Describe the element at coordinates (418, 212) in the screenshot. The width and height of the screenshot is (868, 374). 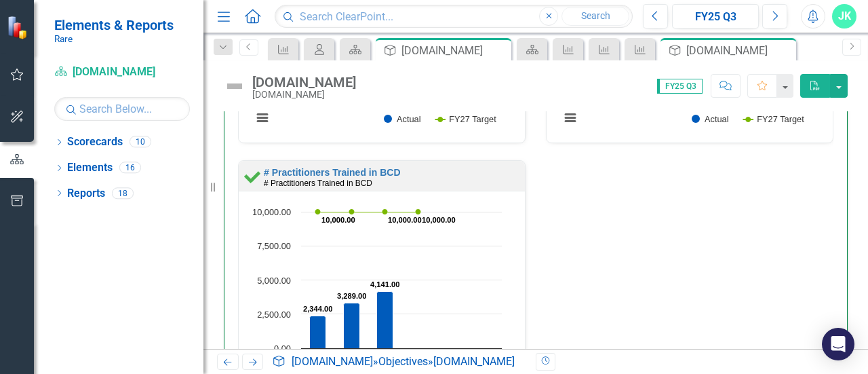
I see `path: FY2025, 10,000. FY27 Target.` at that location.